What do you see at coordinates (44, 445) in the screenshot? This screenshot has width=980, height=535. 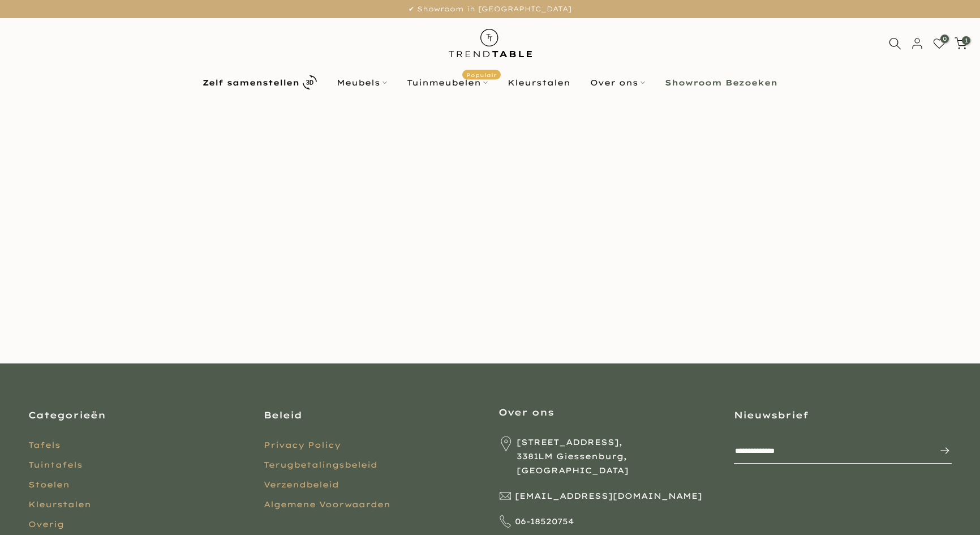 I see `a: Tafels` at bounding box center [44, 445].